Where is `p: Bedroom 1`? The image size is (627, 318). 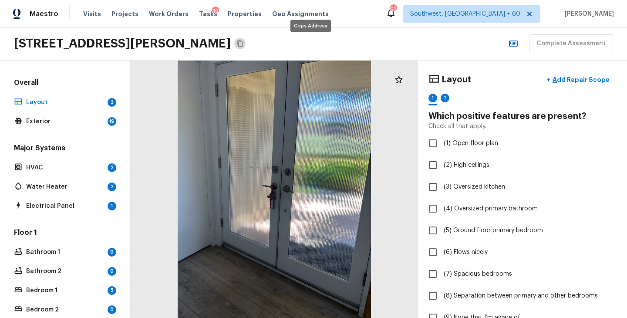
p: Bedroom 1 is located at coordinates (65, 291).